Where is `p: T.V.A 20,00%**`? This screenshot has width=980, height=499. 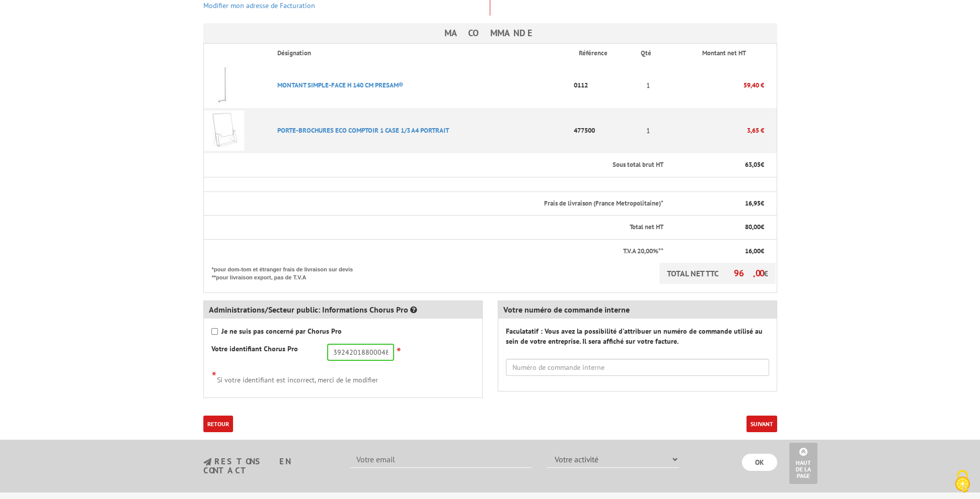 p: T.V.A 20,00%** is located at coordinates (438, 251).